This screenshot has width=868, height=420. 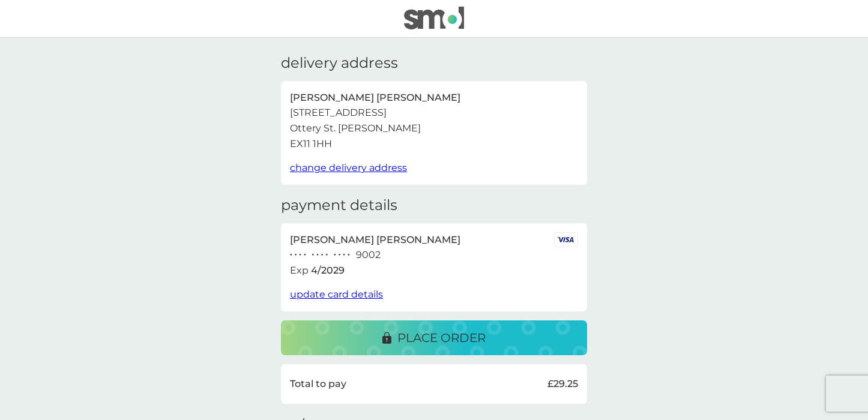 I want to click on p: £29.25, so click(x=562, y=384).